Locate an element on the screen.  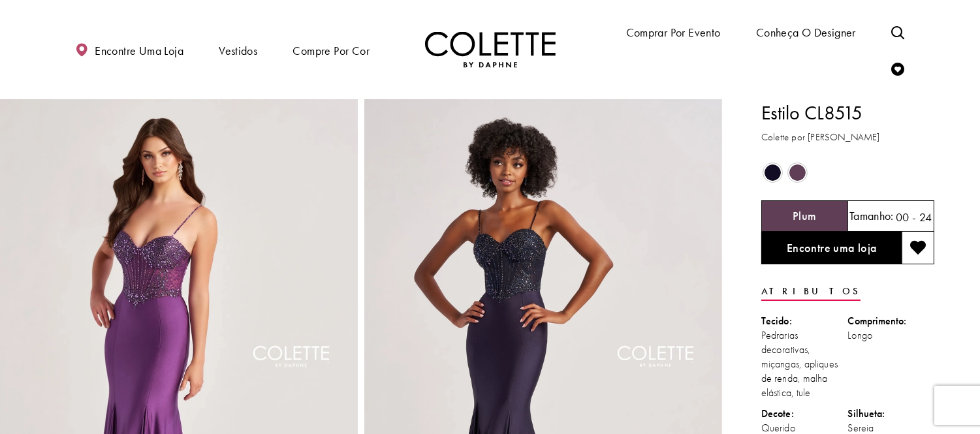
font: Silhueta: is located at coordinates (866, 413).